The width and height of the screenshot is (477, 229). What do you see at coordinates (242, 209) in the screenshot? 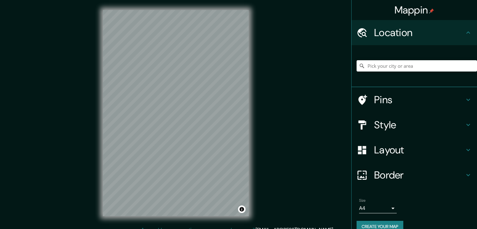
I see `button: Toggle attribution` at bounding box center [242, 209].